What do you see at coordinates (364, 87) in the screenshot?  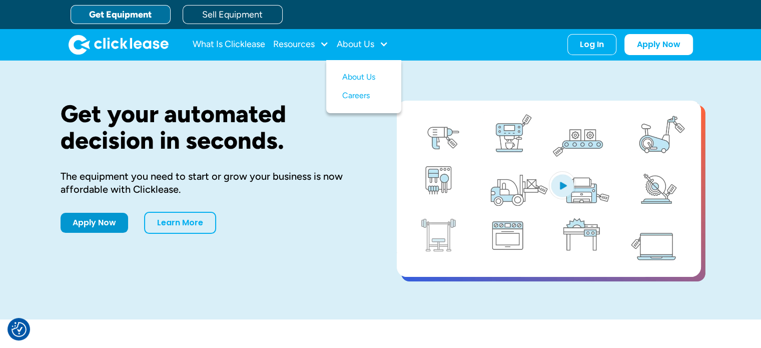 I see `nav: About Us` at bounding box center [364, 87].